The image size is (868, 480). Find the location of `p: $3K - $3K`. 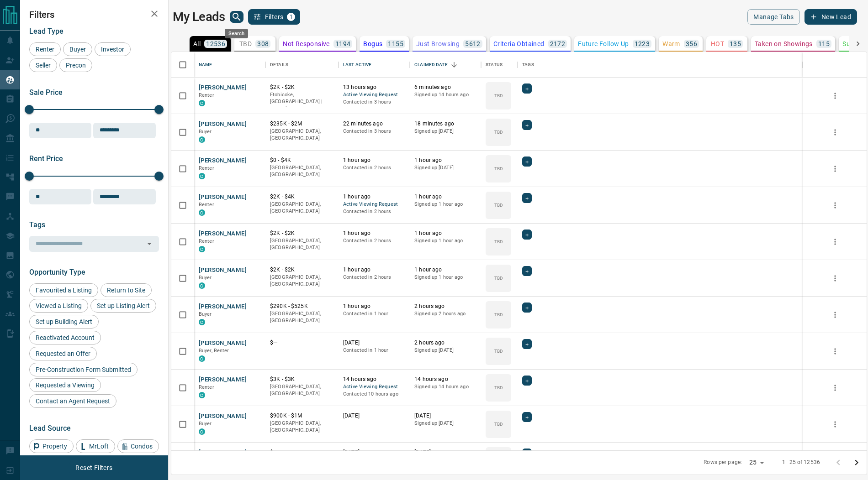

p: $3K - $3K is located at coordinates (302, 379).